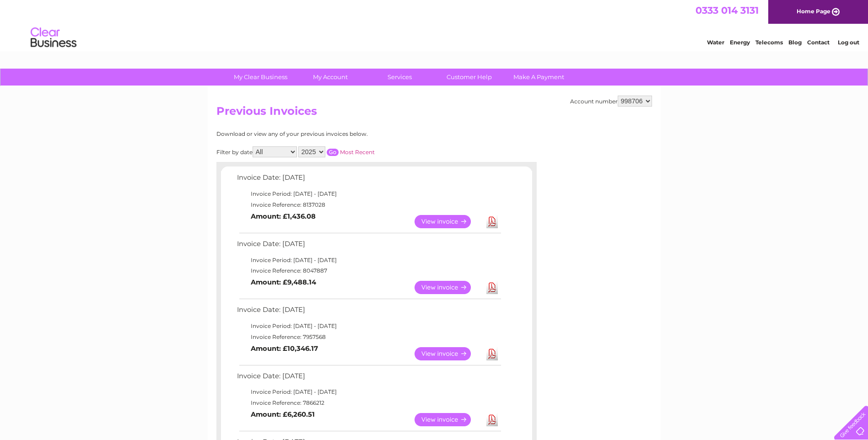  What do you see at coordinates (434, 113) in the screenshot?
I see `h2: Previous Invoices` at bounding box center [434, 113].